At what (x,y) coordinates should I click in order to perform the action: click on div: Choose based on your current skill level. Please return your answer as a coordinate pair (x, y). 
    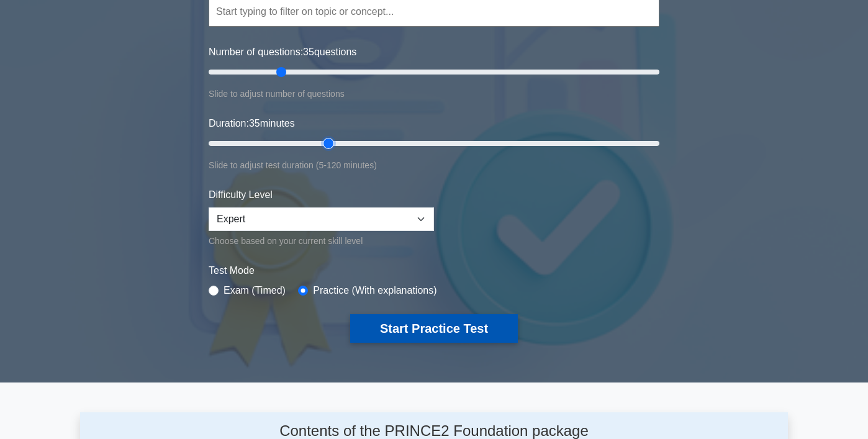
    Looking at the image, I should click on (321, 241).